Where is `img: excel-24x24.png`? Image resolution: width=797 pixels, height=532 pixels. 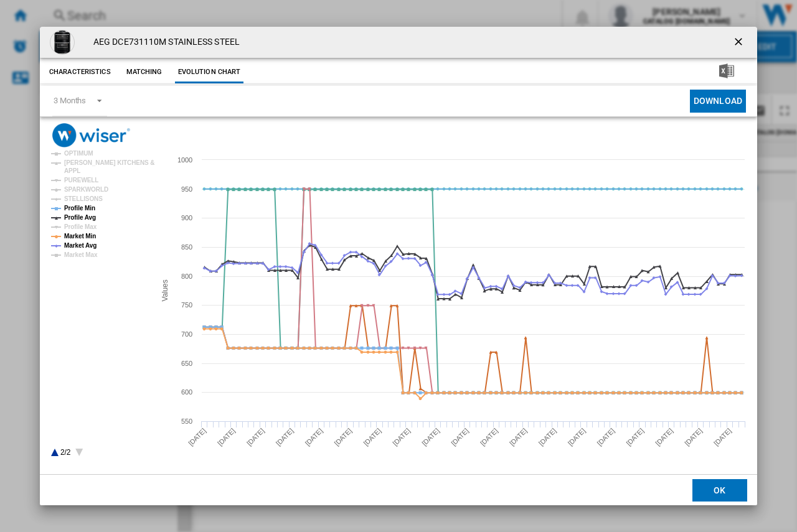
img: excel-24x24.png is located at coordinates (727, 71).